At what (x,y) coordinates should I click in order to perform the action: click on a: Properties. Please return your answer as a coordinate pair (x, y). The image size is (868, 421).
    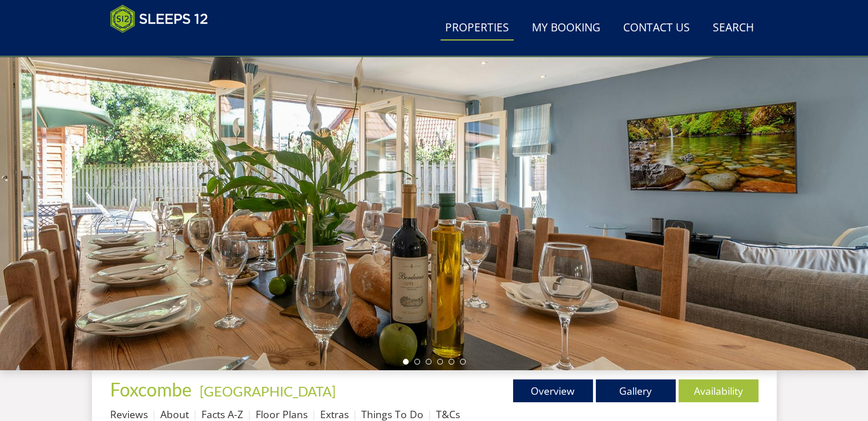
    Looking at the image, I should click on (477, 28).